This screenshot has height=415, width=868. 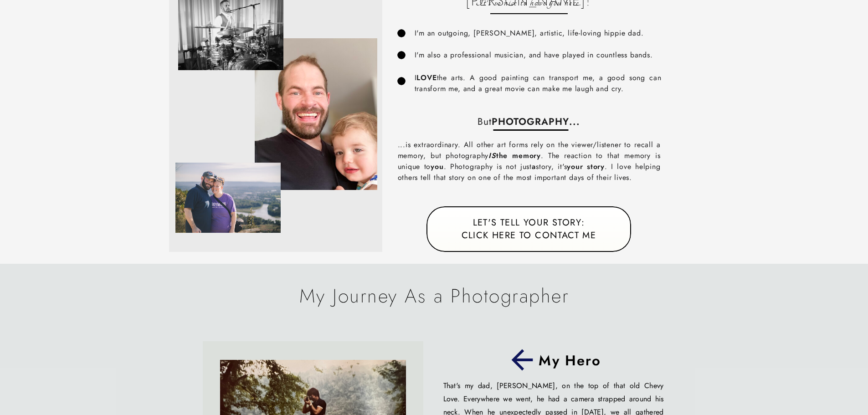 I want to click on b: you, so click(x=437, y=166).